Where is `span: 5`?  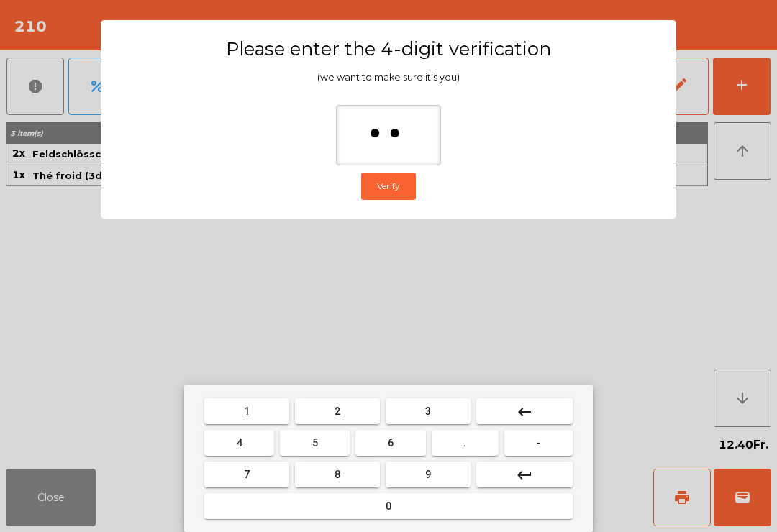 span: 5 is located at coordinates (315, 443).